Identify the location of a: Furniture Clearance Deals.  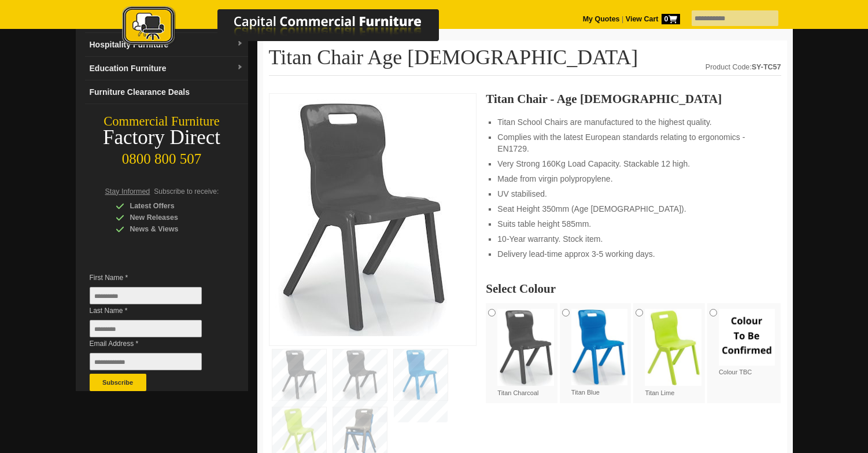
(167, 92).